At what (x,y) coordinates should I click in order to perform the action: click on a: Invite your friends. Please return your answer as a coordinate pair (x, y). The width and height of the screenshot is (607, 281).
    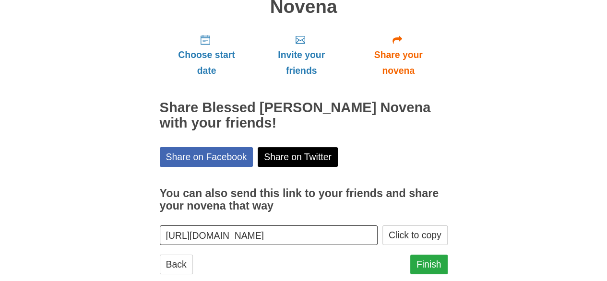
    Looking at the image, I should click on (301, 55).